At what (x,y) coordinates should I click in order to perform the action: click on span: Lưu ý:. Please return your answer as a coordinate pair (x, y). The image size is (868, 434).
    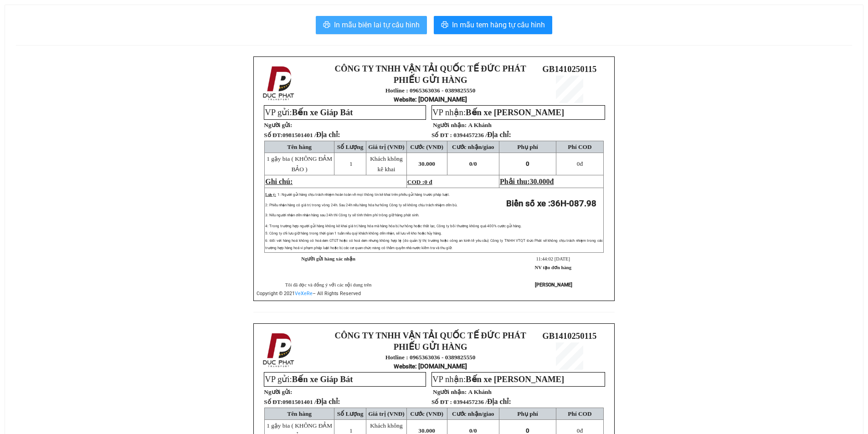
    Looking at the image, I should click on (270, 194).